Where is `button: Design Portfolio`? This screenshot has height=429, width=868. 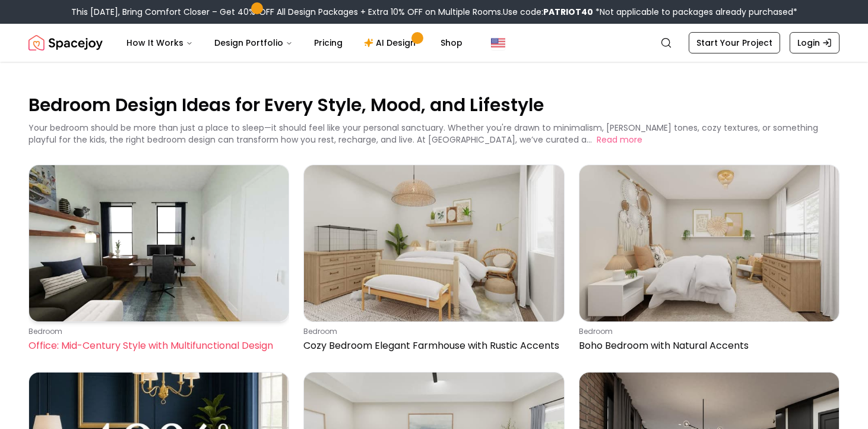 button: Design Portfolio is located at coordinates (254, 43).